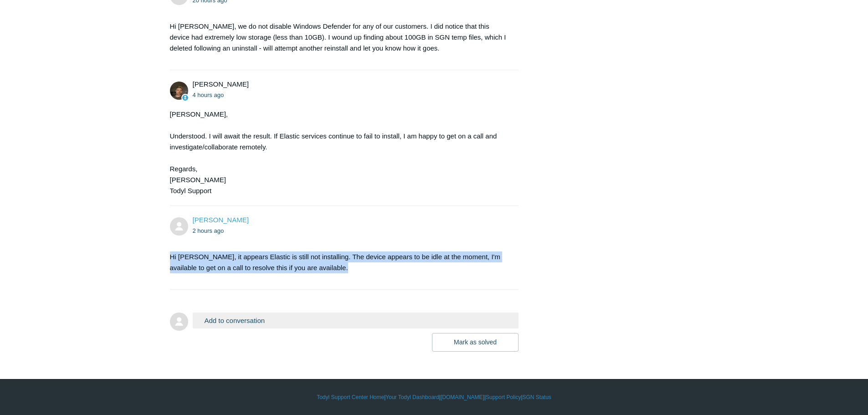  I want to click on time: 09/18/2025, 10:01, so click(208, 230).